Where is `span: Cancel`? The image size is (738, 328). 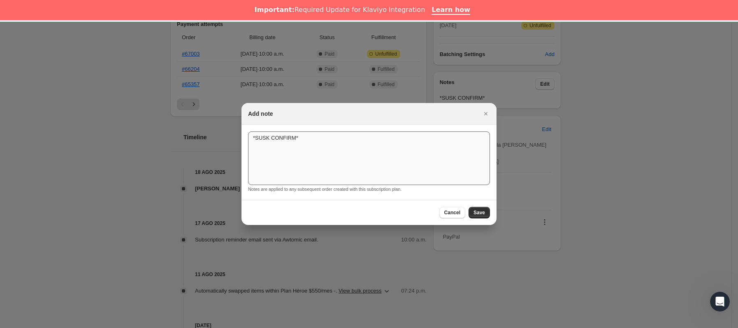 span: Cancel is located at coordinates (452, 212).